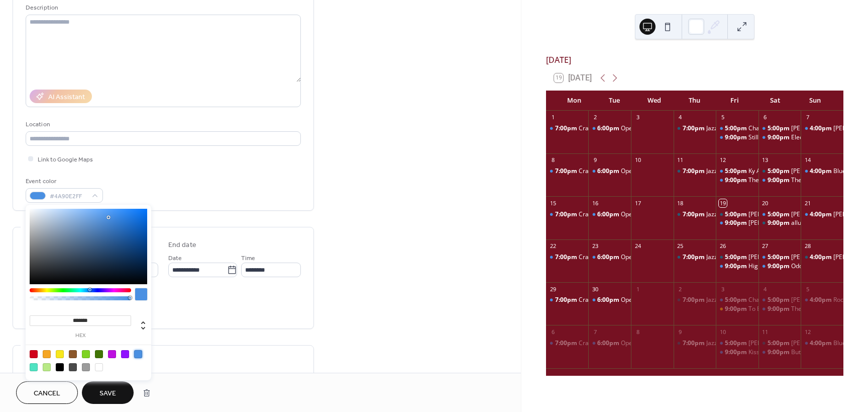 Image resolution: width=868 pixels, height=412 pixels. Describe the element at coordinates (765, 202) in the screenshot. I see `div: 20` at that location.